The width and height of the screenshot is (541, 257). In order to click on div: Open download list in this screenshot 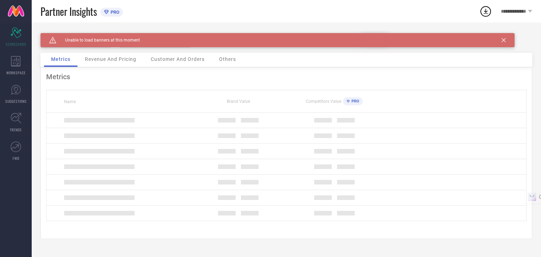, I will do `click(485, 11)`.